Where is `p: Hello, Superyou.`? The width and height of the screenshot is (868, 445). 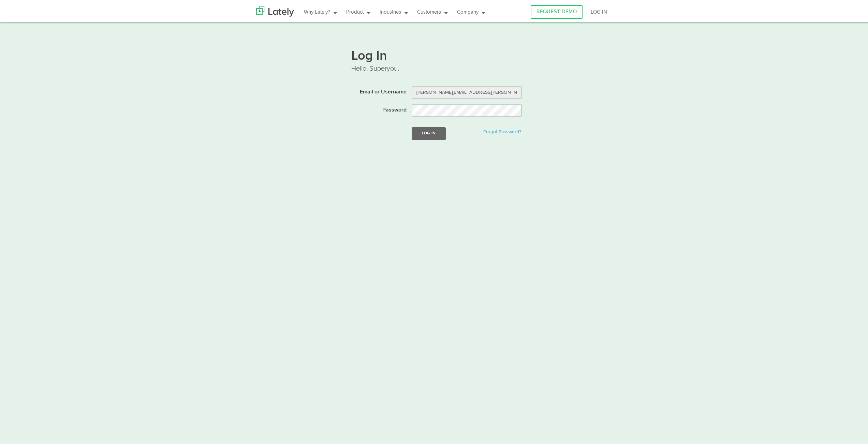 p: Hello, Superyou. is located at coordinates (437, 67).